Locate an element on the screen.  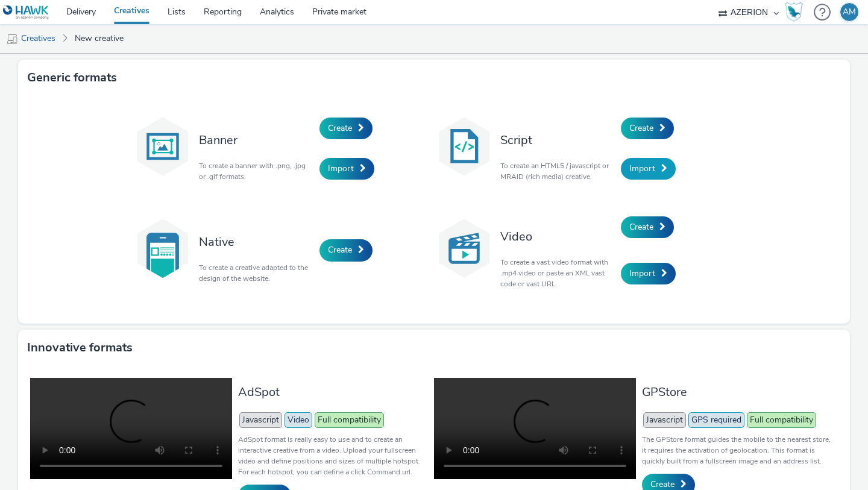
h3: Innovative formats is located at coordinates (79, 348).